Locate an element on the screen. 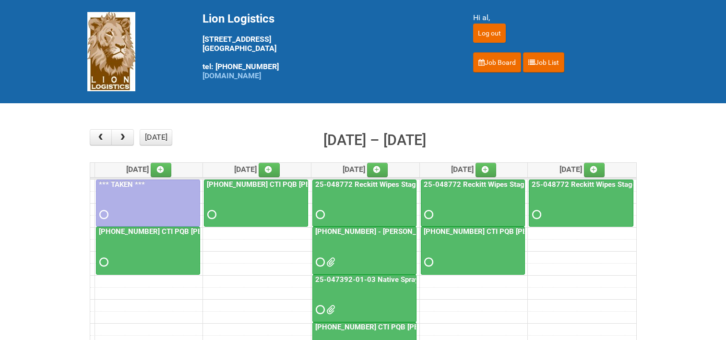 The image size is (726, 340). span: JNF.DOC MDN (2).xlsx MDN.xlsx is located at coordinates (330, 262).